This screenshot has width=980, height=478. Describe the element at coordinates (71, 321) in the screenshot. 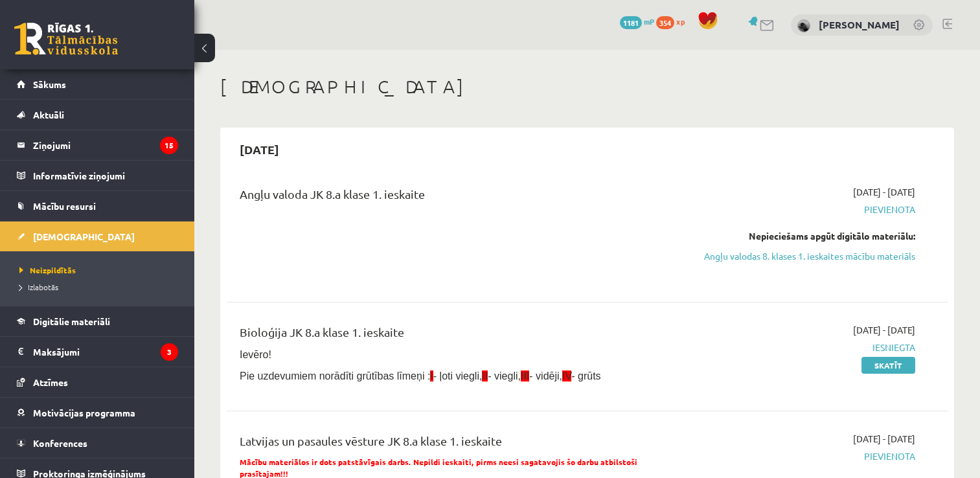

I see `span: Digitālie materiāli` at that location.